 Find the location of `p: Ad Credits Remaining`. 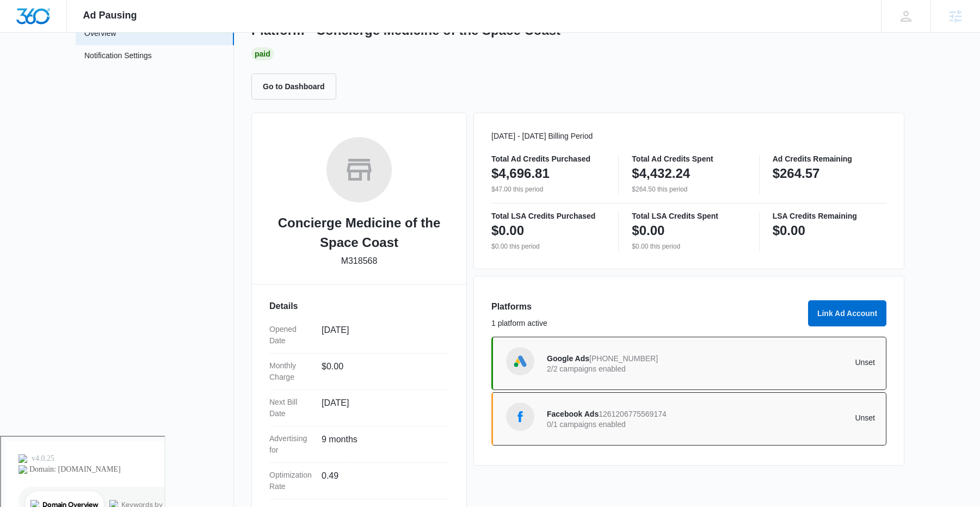

p: Ad Credits Remaining is located at coordinates (829, 159).